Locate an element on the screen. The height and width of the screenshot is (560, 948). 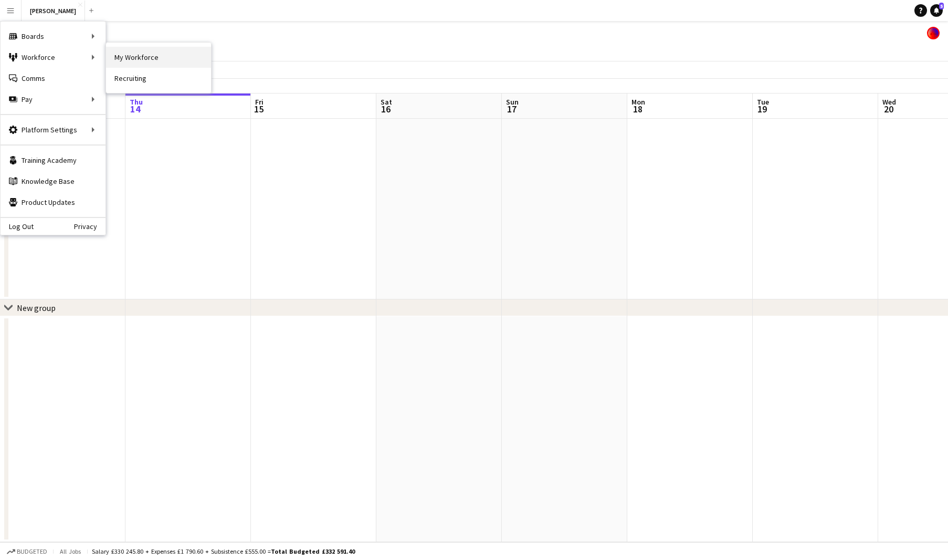
span: Thu is located at coordinates (136, 101).